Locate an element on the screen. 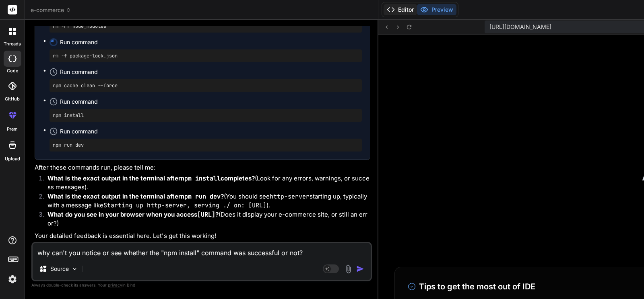 The width and height of the screenshot is (644, 299). label: prem is located at coordinates (12, 129).